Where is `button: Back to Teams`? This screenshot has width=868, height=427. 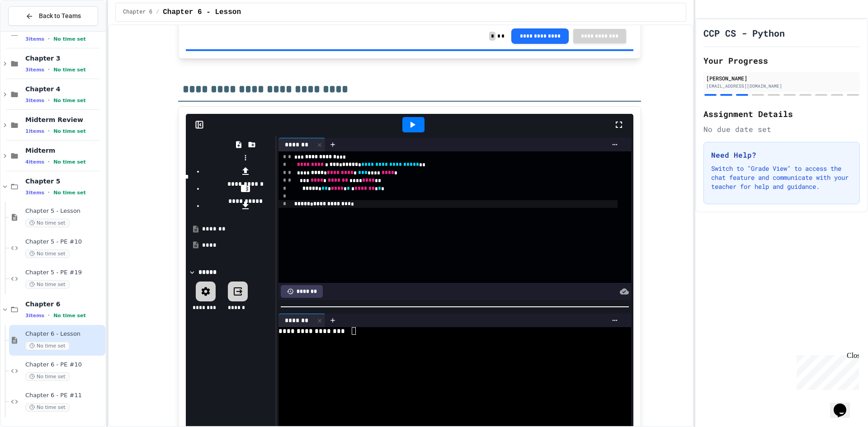 button: Back to Teams is located at coordinates (53, 16).